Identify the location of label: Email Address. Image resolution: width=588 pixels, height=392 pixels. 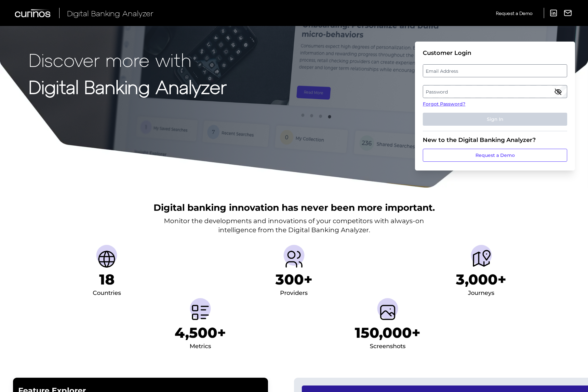
(495, 71).